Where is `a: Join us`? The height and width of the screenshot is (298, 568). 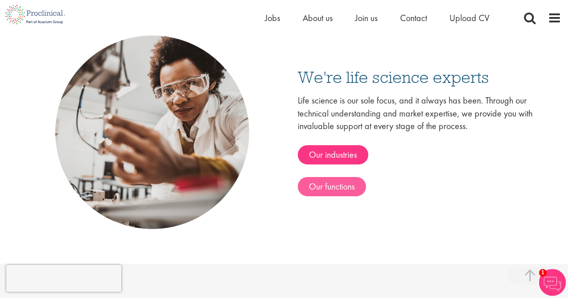 a: Join us is located at coordinates (366, 18).